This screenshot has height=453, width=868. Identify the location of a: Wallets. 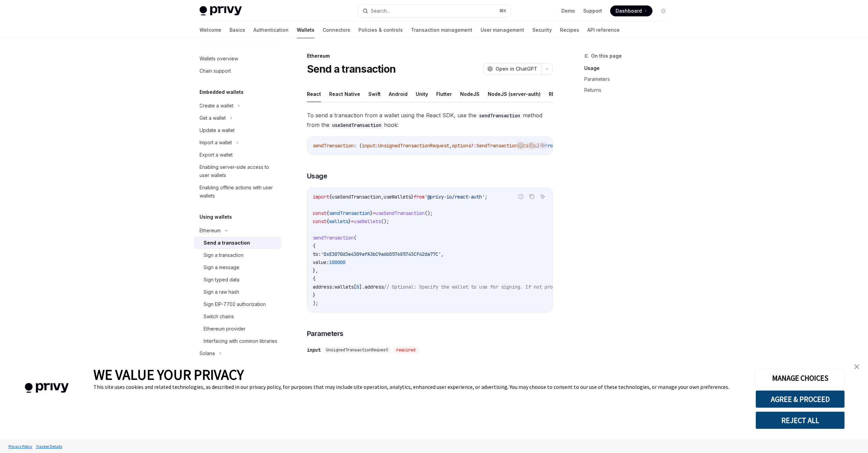
(306, 30).